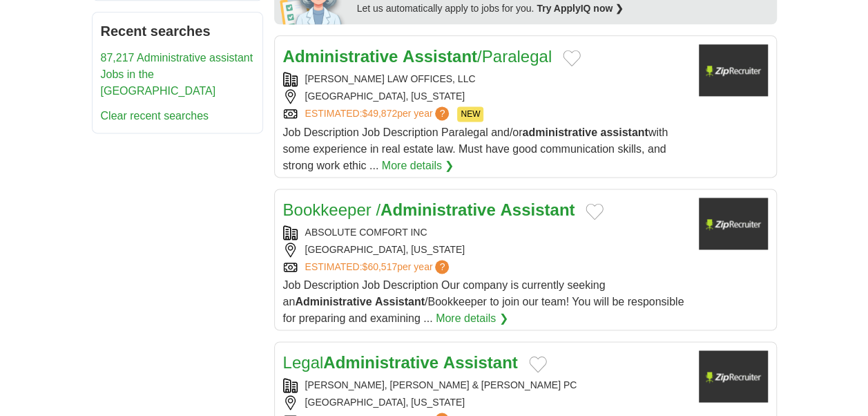 Image resolution: width=868 pixels, height=416 pixels. Describe the element at coordinates (484, 301) in the screenshot. I see `span: Job Description Job Description Our company is currently seeking ​an /Bookkeeper to join our team...` at that location.